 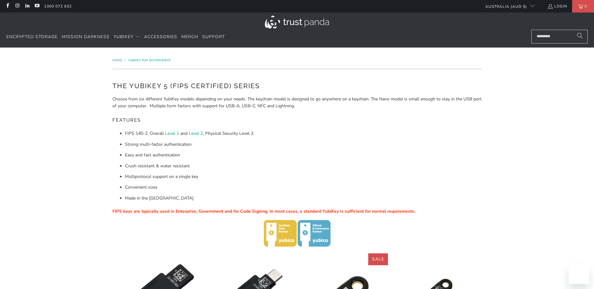 What do you see at coordinates (161, 37) in the screenshot?
I see `a: Accessories` at bounding box center [161, 37].